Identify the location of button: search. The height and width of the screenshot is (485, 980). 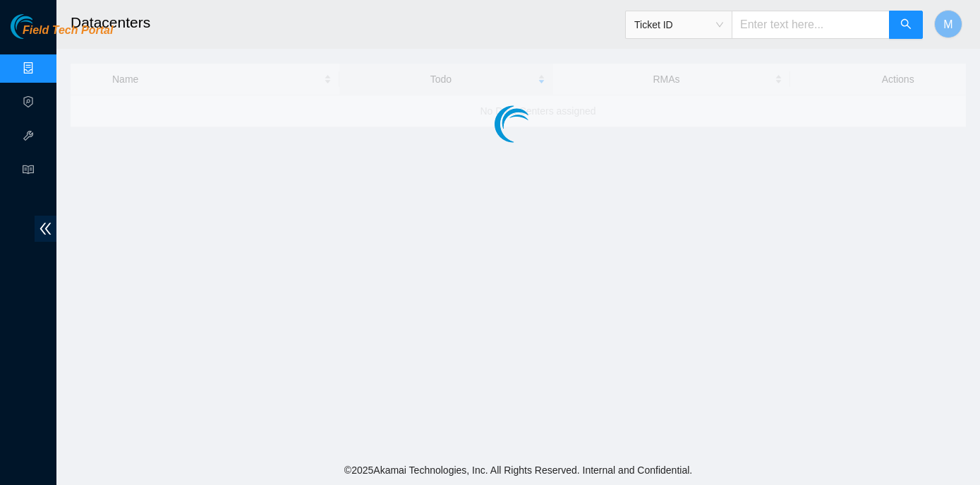
(906, 25).